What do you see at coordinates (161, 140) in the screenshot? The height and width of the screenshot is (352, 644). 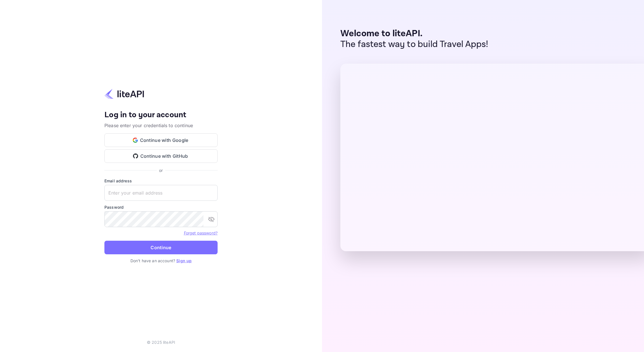 I see `button: Continue with Google` at bounding box center [161, 140].